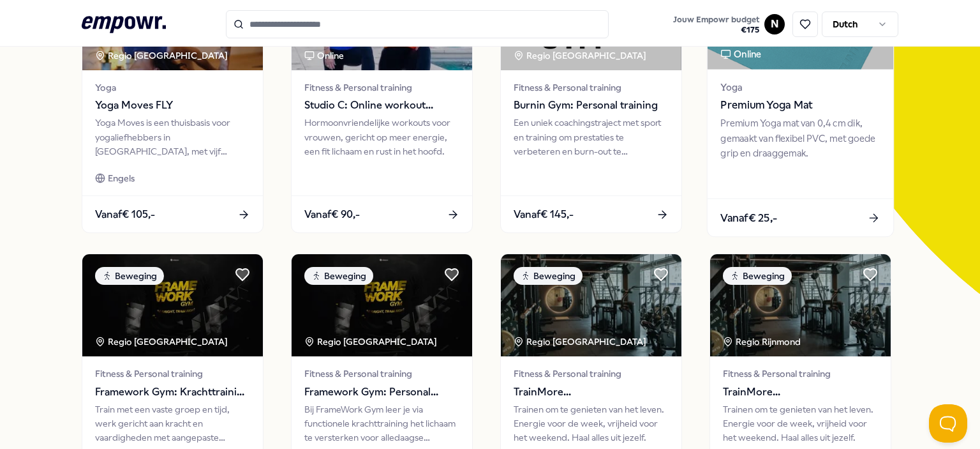 The image size is (980, 449). I want to click on span: € 175, so click(716, 30).